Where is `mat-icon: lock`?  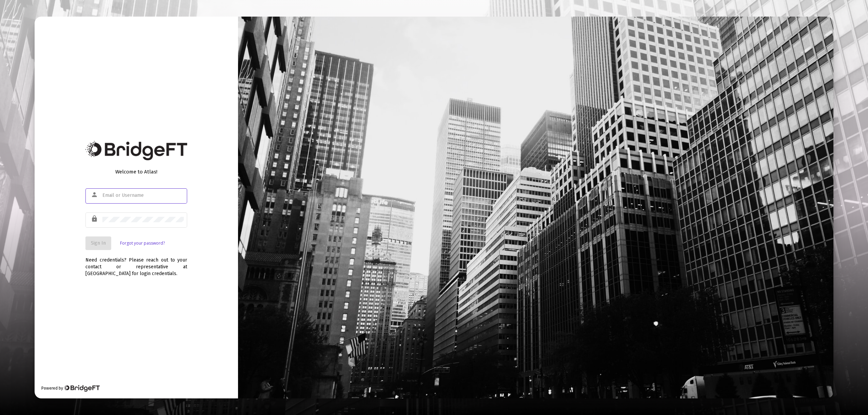 mat-icon: lock is located at coordinates (95, 219).